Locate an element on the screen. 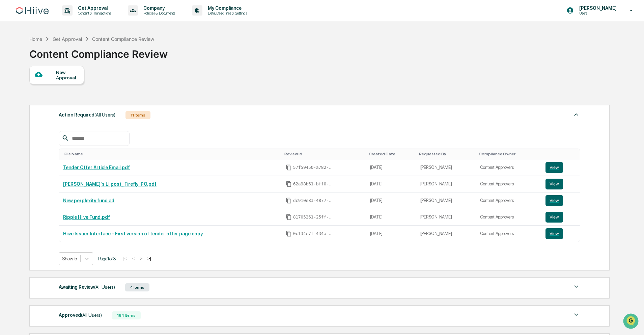 The width and height of the screenshot is (644, 335). div: New Approval is located at coordinates (67, 75).